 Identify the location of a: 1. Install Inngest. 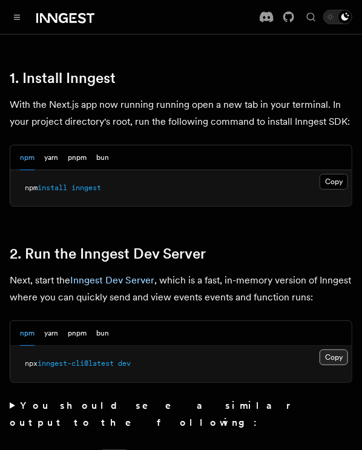
(62, 78).